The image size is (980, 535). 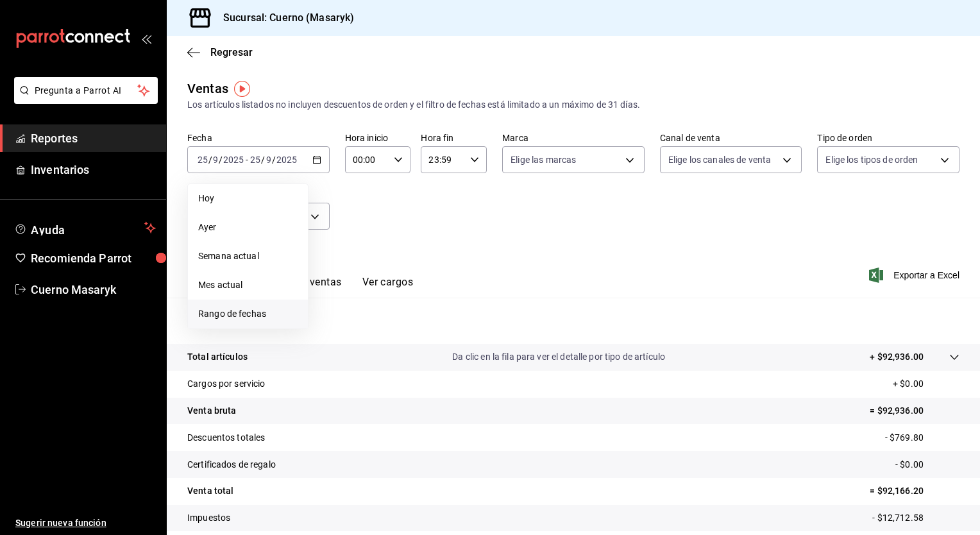 What do you see at coordinates (388, 287) in the screenshot?
I see `button: Ver cargos` at bounding box center [388, 287].